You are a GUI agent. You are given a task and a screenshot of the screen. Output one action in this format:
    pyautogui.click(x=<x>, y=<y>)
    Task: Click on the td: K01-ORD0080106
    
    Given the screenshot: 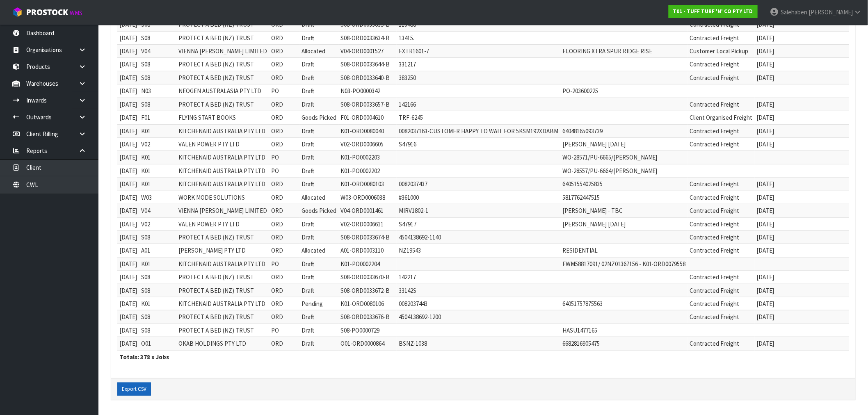 What is the action you would take?
    pyautogui.click(x=368, y=303)
    